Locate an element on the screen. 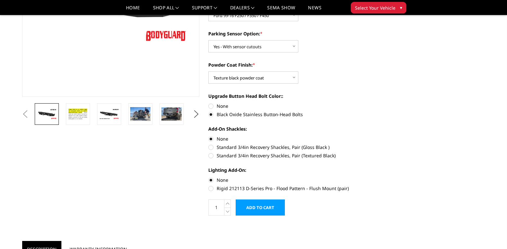 The width and height of the screenshot is (507, 249). label: Standard 3/4in Recovery Shackles, Pair (Gloss Black ) is located at coordinates (297, 147).